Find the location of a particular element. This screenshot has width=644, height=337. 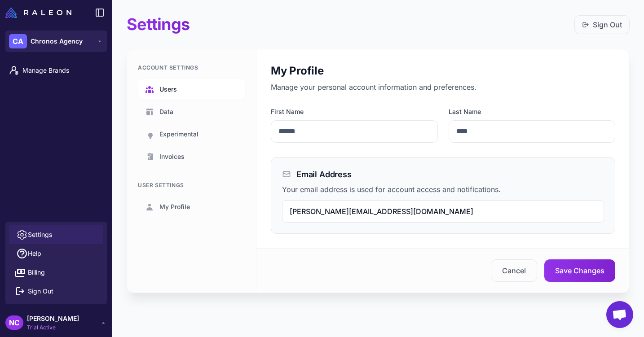

span: Users is located at coordinates (168, 89).